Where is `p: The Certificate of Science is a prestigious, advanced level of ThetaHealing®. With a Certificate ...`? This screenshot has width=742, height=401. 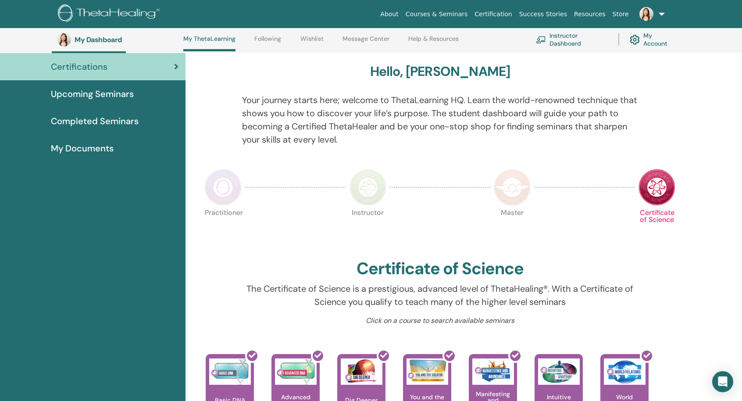
p: The Certificate of Science is a prestigious, advanced level of ThetaHealing®. With a Certificate ... is located at coordinates (440, 295).